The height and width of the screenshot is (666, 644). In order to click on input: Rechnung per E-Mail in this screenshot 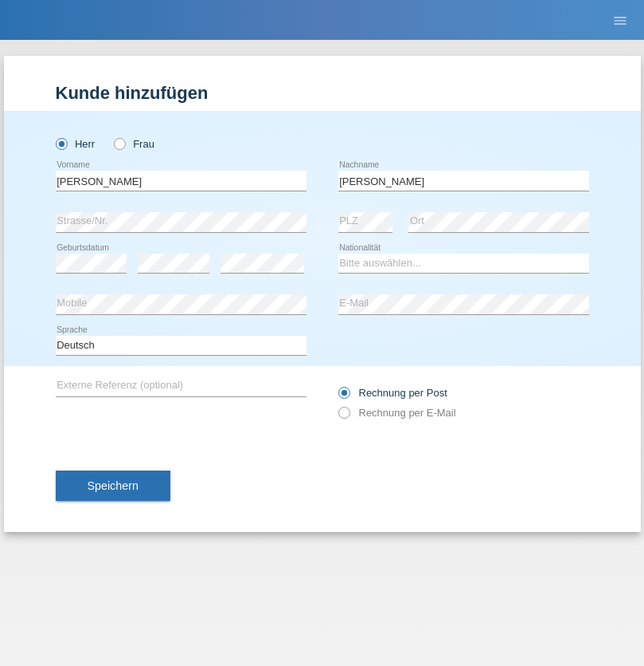, I will do `click(344, 416)`.